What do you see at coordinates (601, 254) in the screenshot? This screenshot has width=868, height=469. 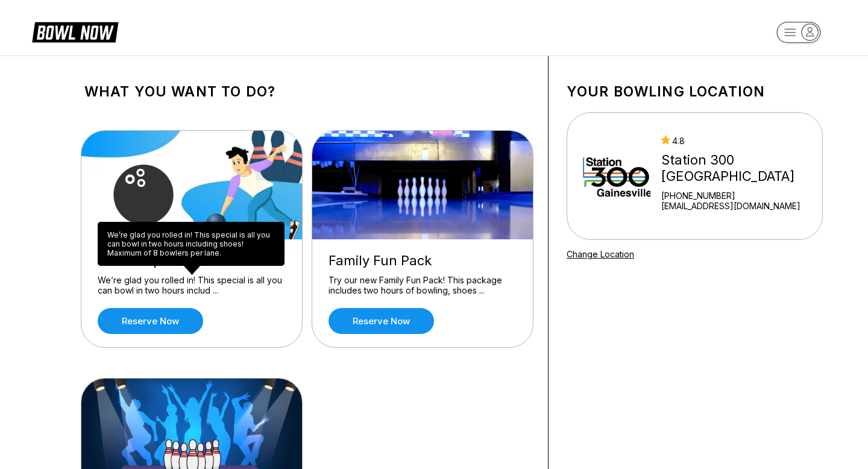 I see `a: Change Location` at bounding box center [601, 254].